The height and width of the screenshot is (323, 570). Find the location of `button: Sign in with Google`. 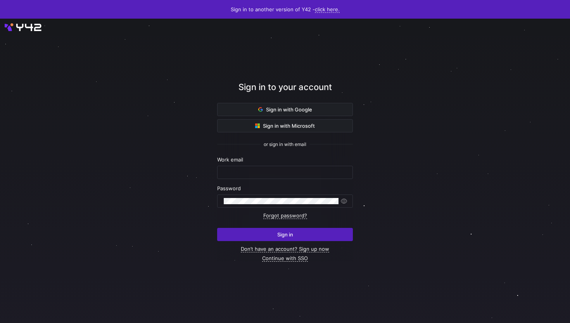

button: Sign in with Google is located at coordinates (285, 109).